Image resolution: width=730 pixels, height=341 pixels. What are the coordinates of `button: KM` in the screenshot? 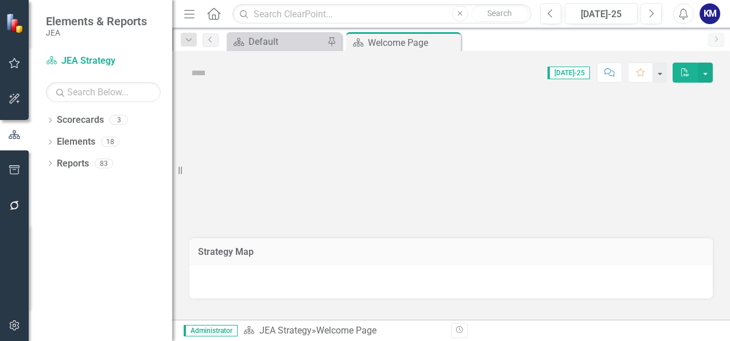 It's located at (710, 14).